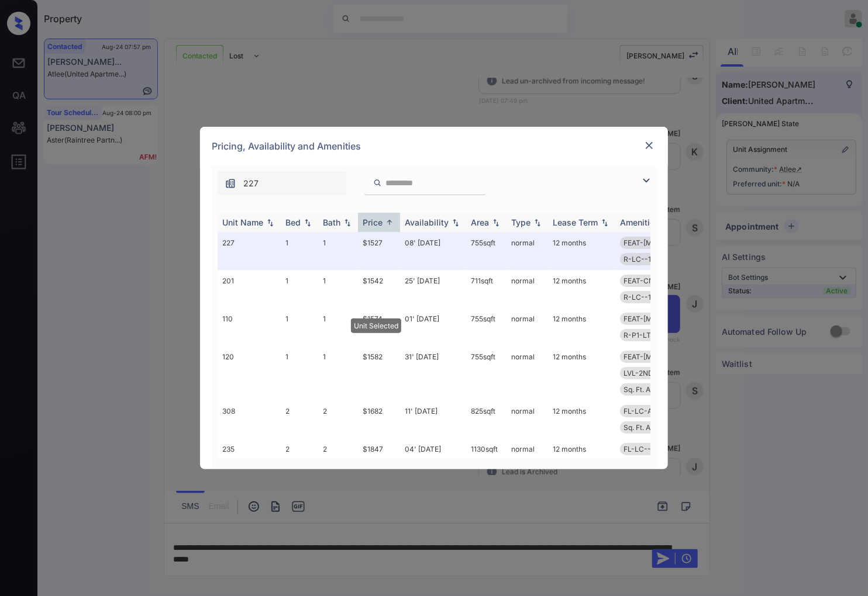 Image resolution: width=868 pixels, height=596 pixels. What do you see at coordinates (642, 449) in the screenshot?
I see `span: FL-LC--2B` at bounding box center [642, 449].